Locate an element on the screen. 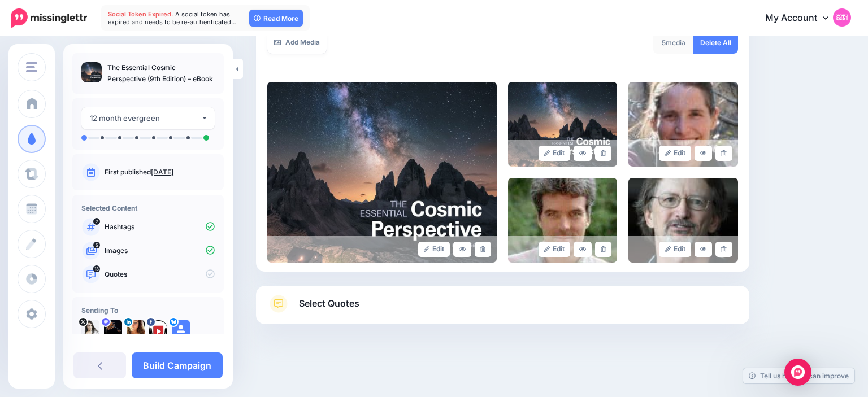 This screenshot has width=868, height=397. img: efebb506a6c6943593b2b9e2a33f2543_large.jpg is located at coordinates (562, 124).